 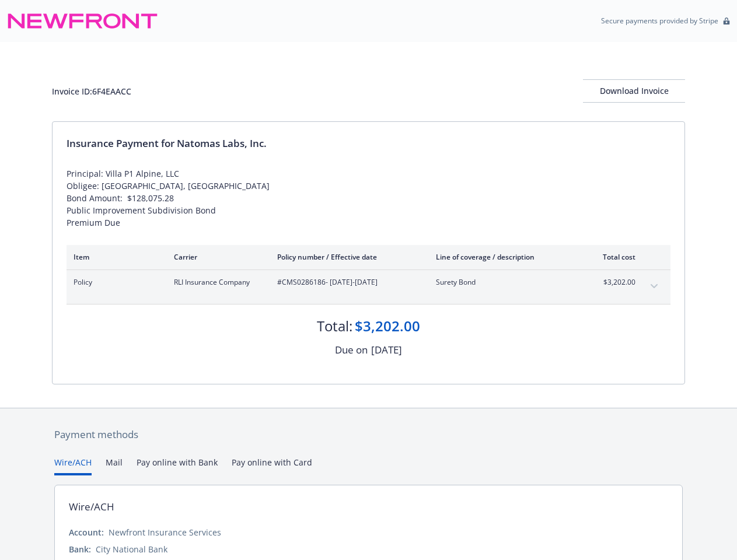 What do you see at coordinates (660, 21) in the screenshot?
I see `p: Secure payments provided by Stripe` at bounding box center [660, 21].